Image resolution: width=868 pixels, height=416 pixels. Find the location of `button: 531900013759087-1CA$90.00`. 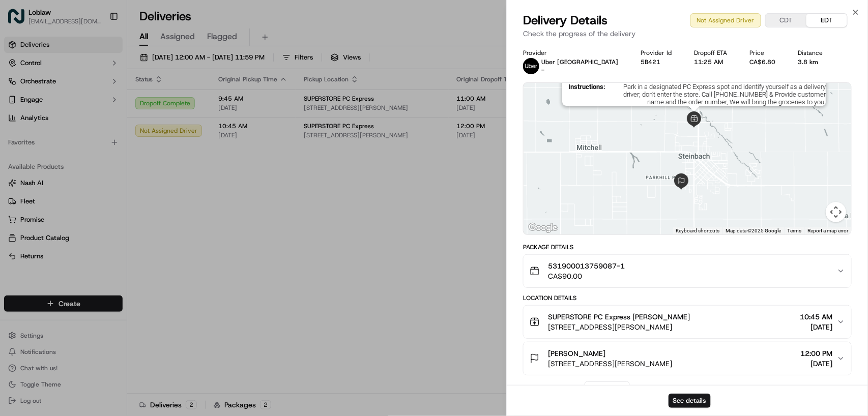

button: 531900013759087-1CA$90.00 is located at coordinates (687, 271).